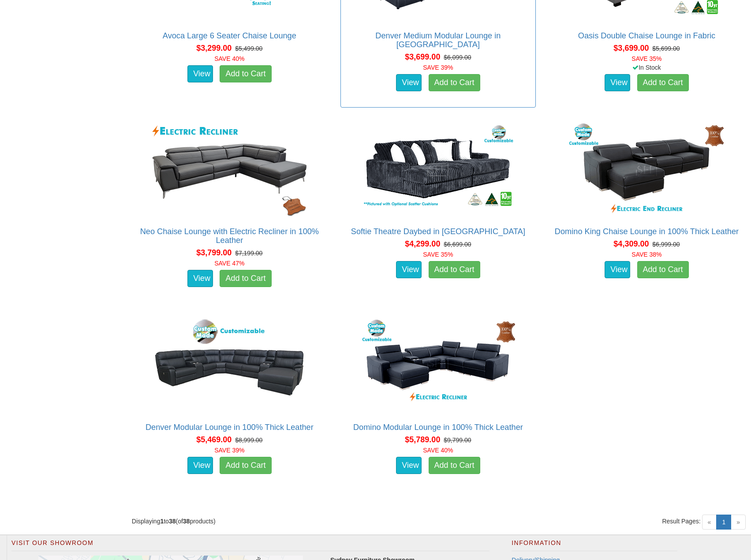  Describe the element at coordinates (422, 439) in the screenshot. I see `span: $5,789.00` at that location.